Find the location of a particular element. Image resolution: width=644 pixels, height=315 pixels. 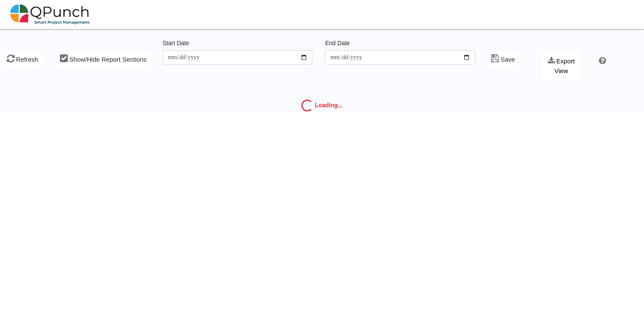

legend: End Date is located at coordinates (400, 44).